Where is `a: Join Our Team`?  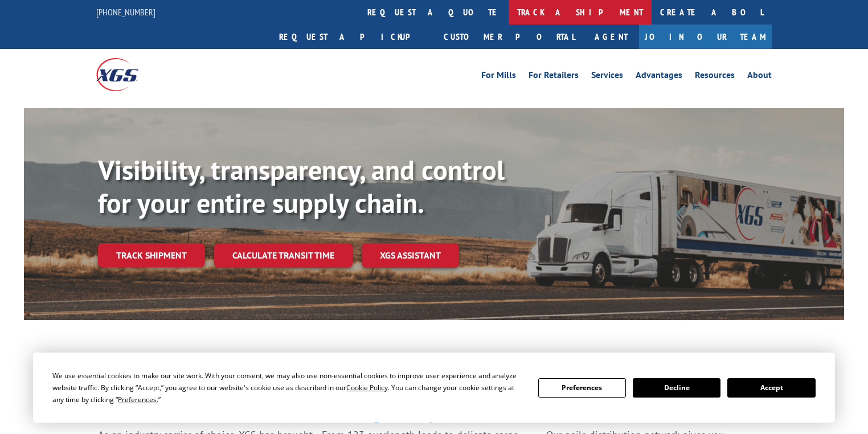 a: Join Our Team is located at coordinates (705, 37).